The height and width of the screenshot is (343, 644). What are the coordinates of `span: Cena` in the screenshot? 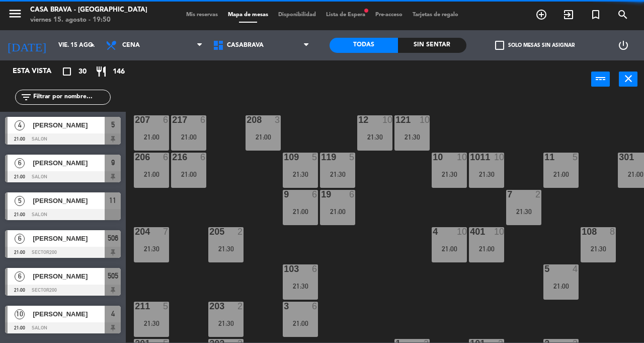 It's located at (131, 45).